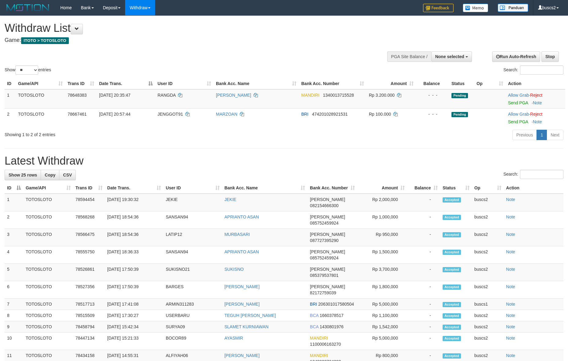  Describe the element at coordinates (438, 8) in the screenshot. I see `img: Feedback.jpg` at that location.